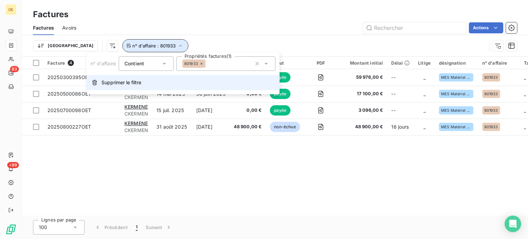  I want to click on span: Contient, so click(134, 63).